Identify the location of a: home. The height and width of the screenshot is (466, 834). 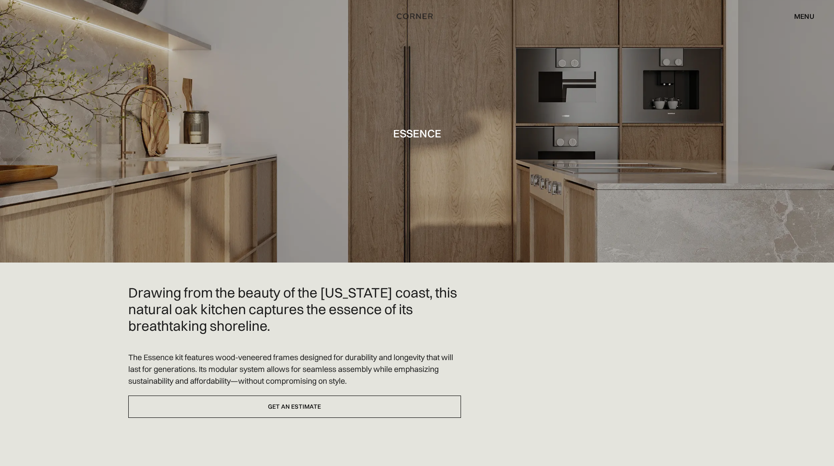
(417, 16).